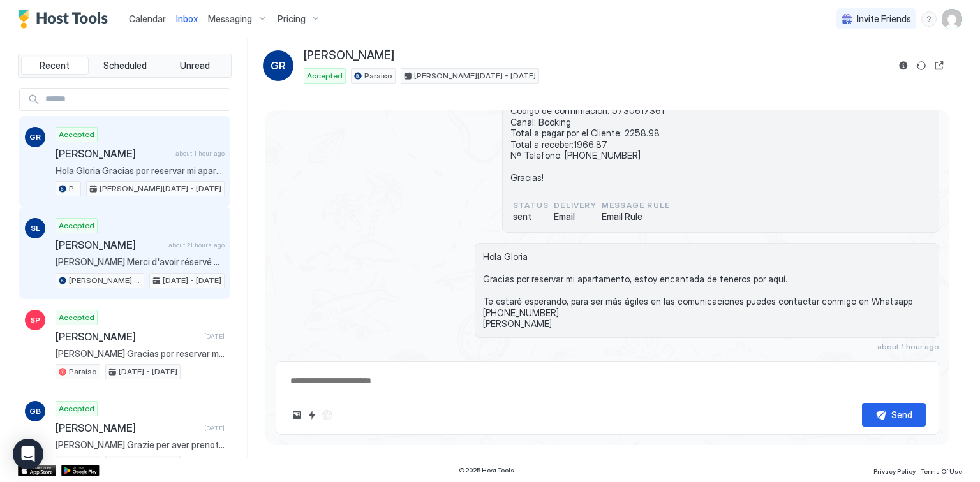 Image resolution: width=980 pixels, height=482 pixels. What do you see at coordinates (35, 320) in the screenshot?
I see `span: SP` at bounding box center [35, 320].